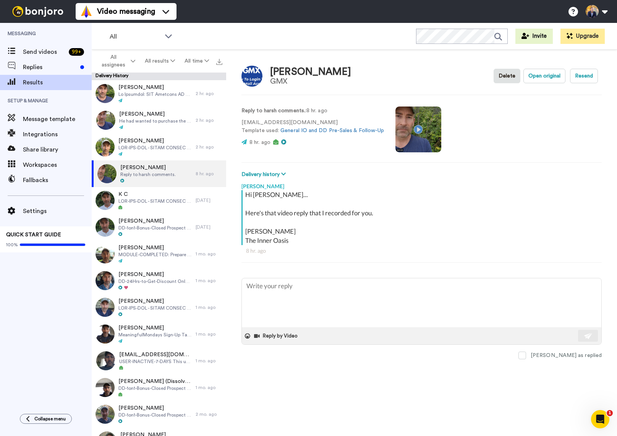  Describe the element at coordinates (534, 36) in the screenshot. I see `a: Invite` at that location.